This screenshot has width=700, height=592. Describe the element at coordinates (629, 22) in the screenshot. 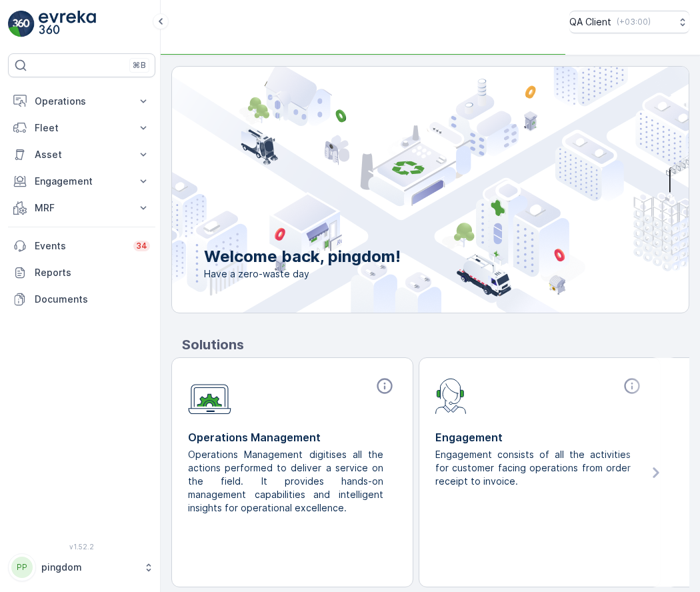

I see `button: QA Client(+03:00)` at that location.